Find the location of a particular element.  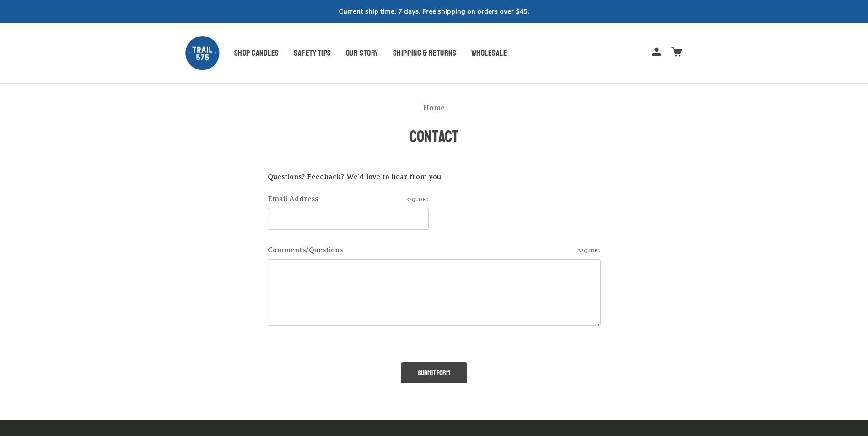

input: Submit Form is located at coordinates (433, 373).